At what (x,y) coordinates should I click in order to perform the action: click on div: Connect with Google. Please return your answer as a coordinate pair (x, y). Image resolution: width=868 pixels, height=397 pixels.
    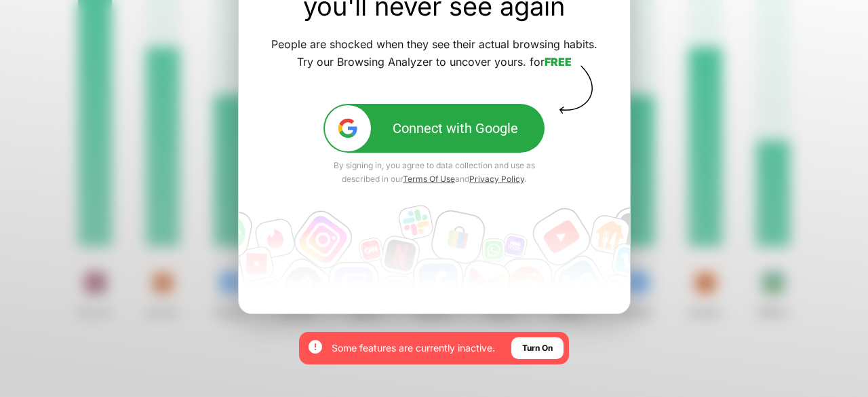
    Looking at the image, I should click on (455, 128).